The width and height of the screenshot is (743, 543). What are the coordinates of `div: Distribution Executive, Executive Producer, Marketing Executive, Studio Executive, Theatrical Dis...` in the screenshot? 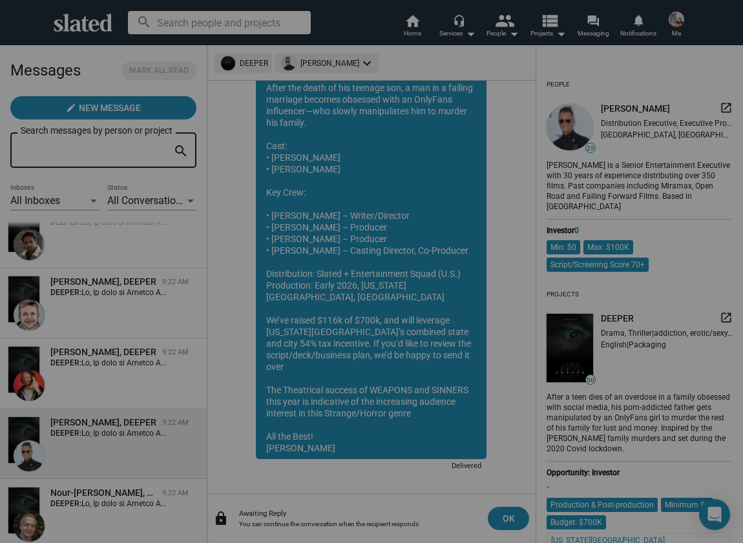 It's located at (667, 123).